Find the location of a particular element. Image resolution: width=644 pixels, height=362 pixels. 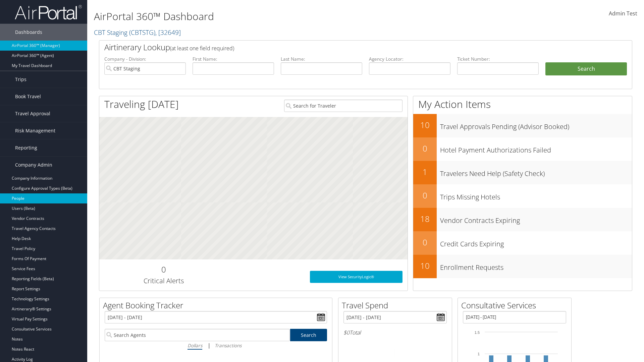

label: Agency Locator: is located at coordinates (410, 59).